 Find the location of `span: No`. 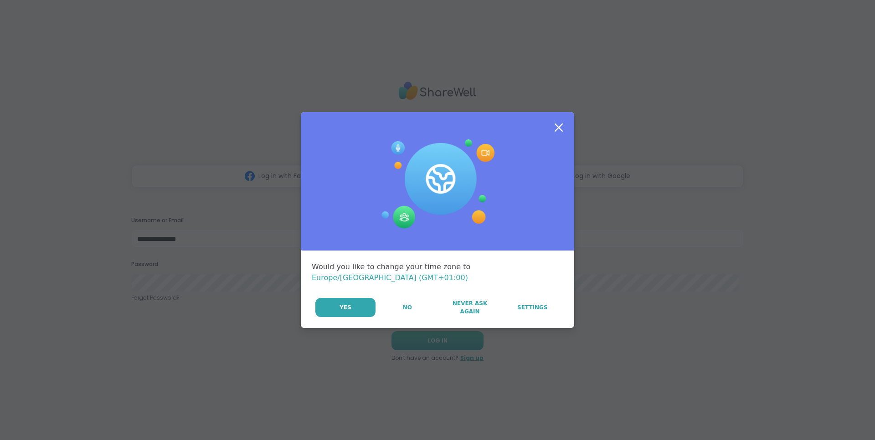

span: No is located at coordinates (407, 308).